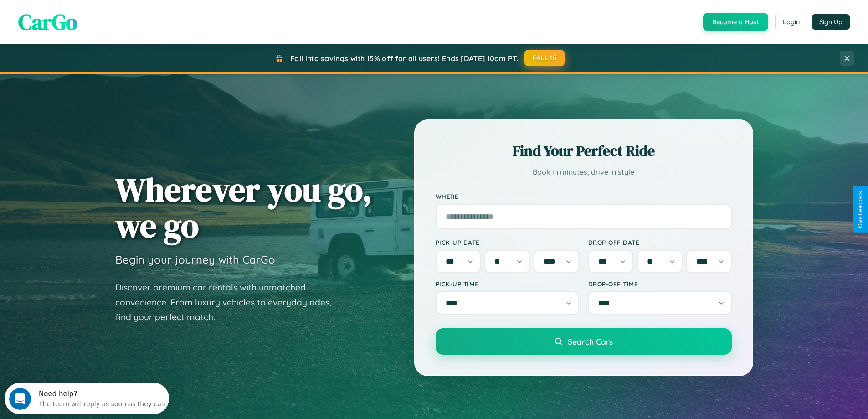  What do you see at coordinates (736, 22) in the screenshot?
I see `button: Become a Host` at bounding box center [736, 22].